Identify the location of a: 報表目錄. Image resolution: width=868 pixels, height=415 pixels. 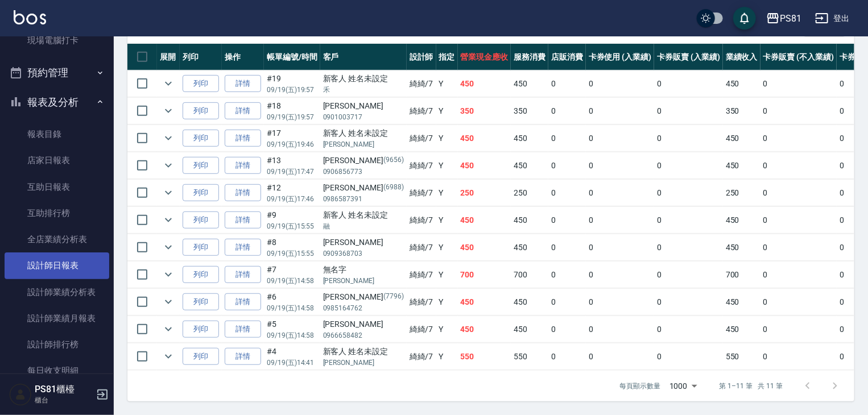
(57, 134).